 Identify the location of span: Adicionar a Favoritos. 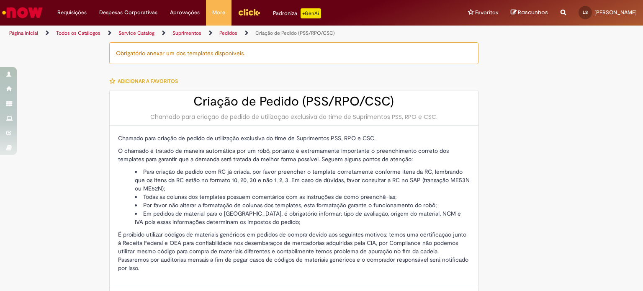
(148, 81).